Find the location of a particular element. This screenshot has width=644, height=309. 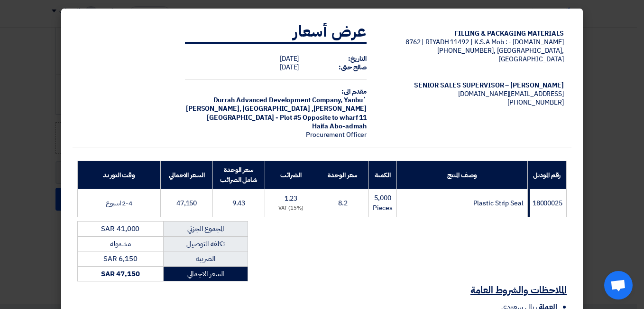

span: مشموله is located at coordinates (120, 244).